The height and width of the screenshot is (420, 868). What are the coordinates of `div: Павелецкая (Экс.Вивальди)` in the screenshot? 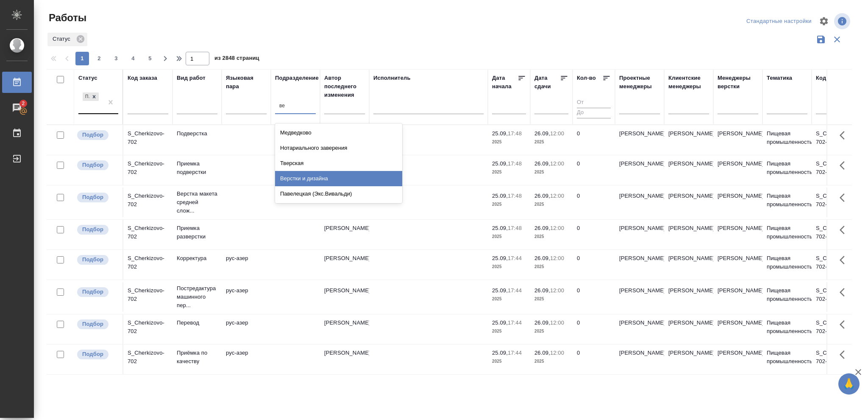 It's located at (339, 194).